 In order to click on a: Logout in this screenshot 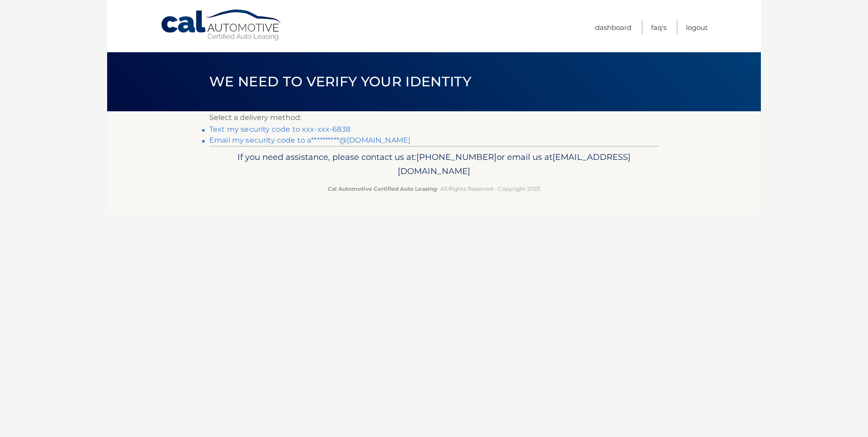, I will do `click(697, 27)`.